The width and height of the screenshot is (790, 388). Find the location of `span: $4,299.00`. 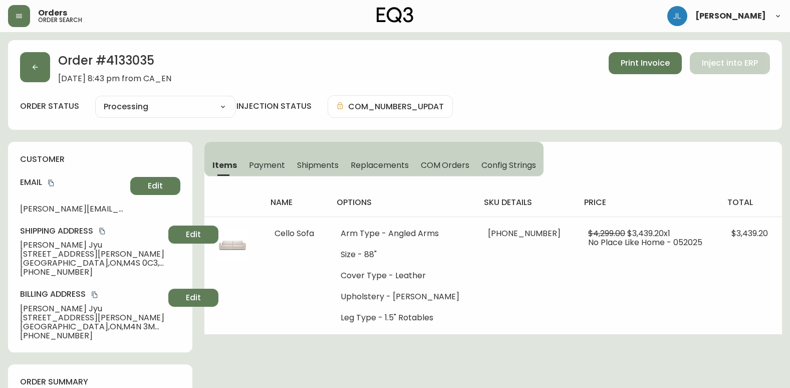

span: $4,299.00 is located at coordinates (607, 233).